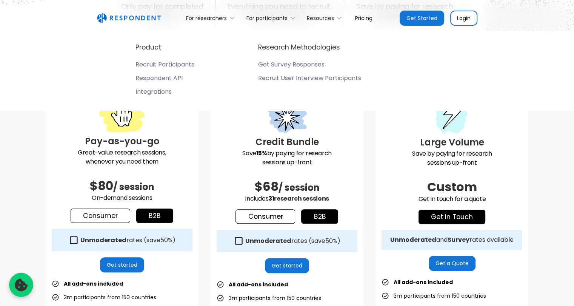  What do you see at coordinates (159, 78) in the screenshot?
I see `div: Respondent API` at bounding box center [159, 78].